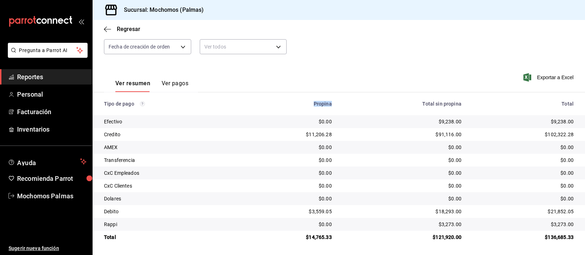 The height and width of the screenshot is (255, 585). I want to click on div: $21,852.05, so click(523, 211).